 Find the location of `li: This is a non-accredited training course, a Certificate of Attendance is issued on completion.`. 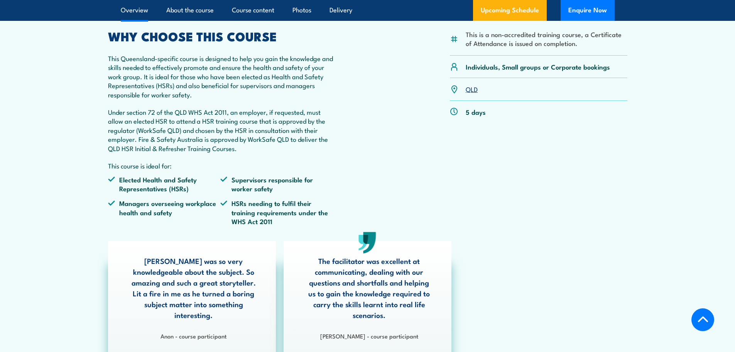

li: This is a non-accredited training course, a Certificate of Attendance is issued on completion. is located at coordinates (547, 39).